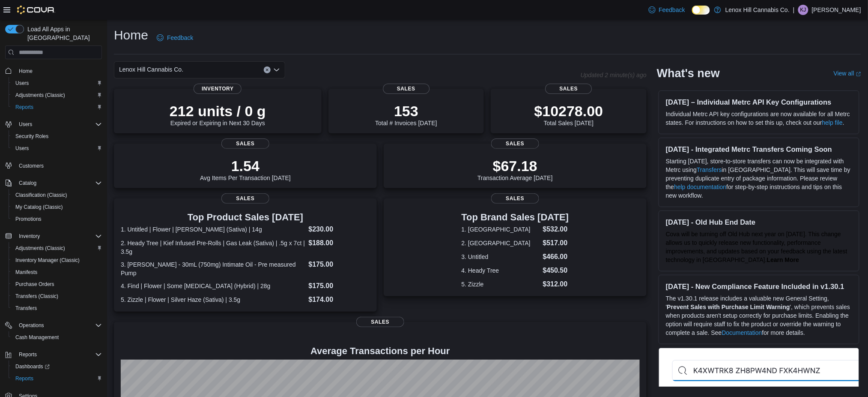 The width and height of the screenshot is (868, 397). Describe the element at coordinates (28, 183) in the screenshot. I see `span: Catalog` at that location.